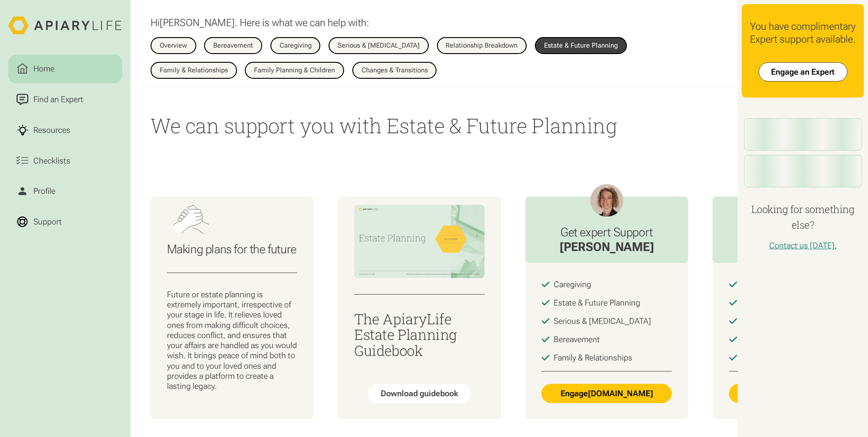 The height and width of the screenshot is (437, 868). I want to click on h1: We can support you with Estate & Future Planning, so click(434, 125).